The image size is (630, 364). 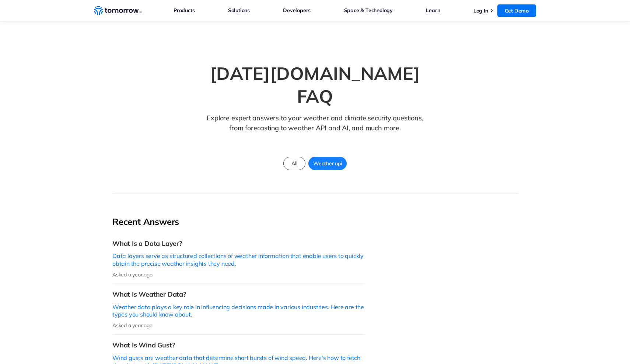 I want to click on div: All, so click(x=294, y=164).